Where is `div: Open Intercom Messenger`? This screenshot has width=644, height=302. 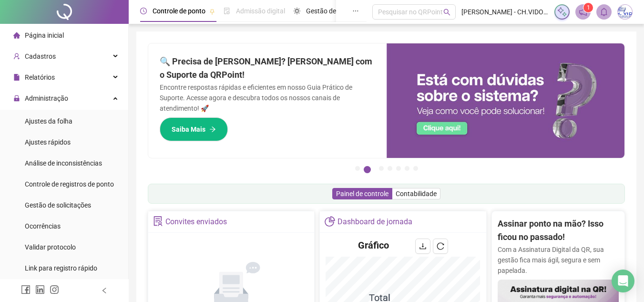 div: Open Intercom Messenger is located at coordinates (623, 281).